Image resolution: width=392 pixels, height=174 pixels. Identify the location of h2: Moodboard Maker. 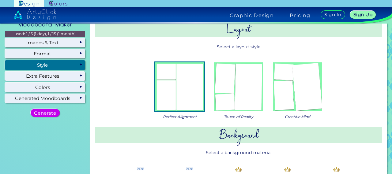
(45, 24).